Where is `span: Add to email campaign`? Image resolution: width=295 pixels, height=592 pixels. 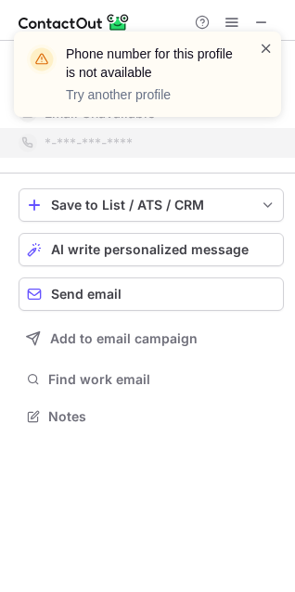 span: Add to email campaign is located at coordinates (123, 339).